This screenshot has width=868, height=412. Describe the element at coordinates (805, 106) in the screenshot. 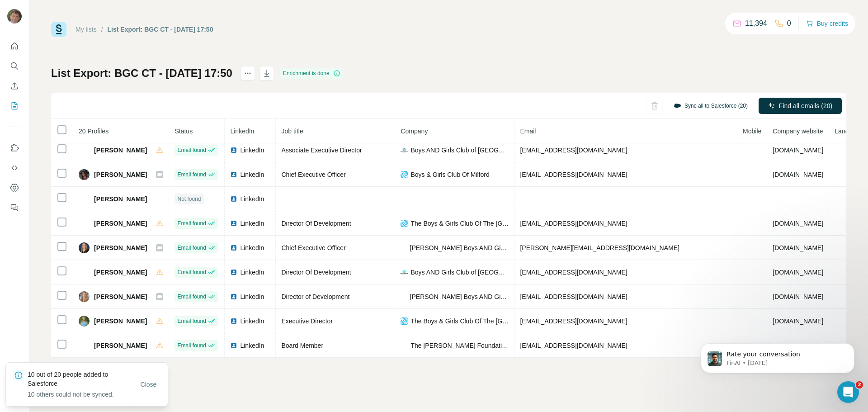

I see `span: Find all emails (20)` at that location.